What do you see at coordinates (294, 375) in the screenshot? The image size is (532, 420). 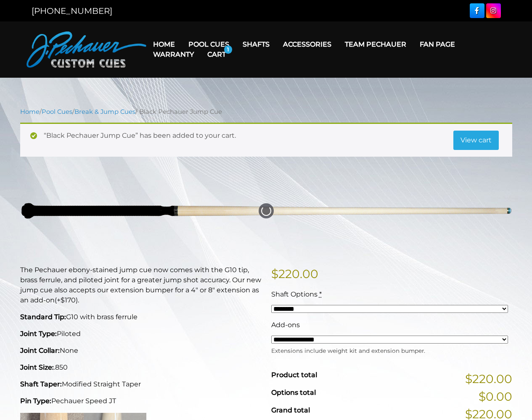 I see `span: Product total` at bounding box center [294, 375].